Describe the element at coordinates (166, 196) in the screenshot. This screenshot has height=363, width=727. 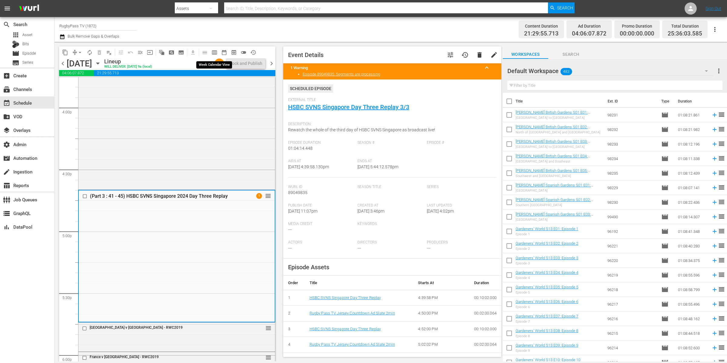
I see `div: (Part 3 : 41 - 45) HSBC SVNS Singapore 2024 Day Three Replay` at that location.